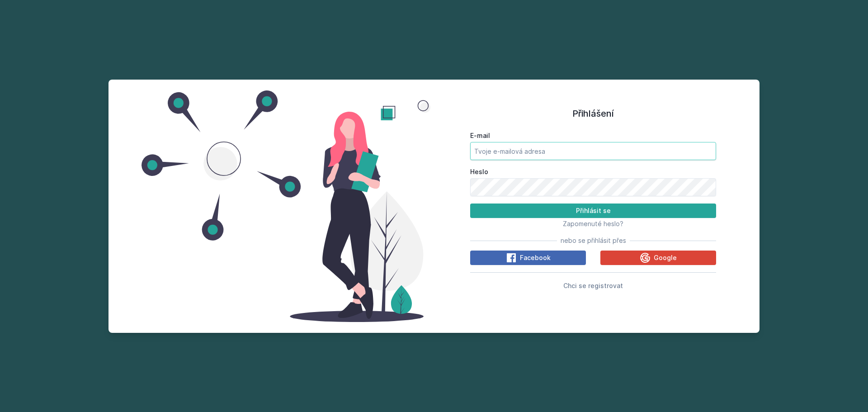 The image size is (868, 412). What do you see at coordinates (593, 285) in the screenshot?
I see `button: Chci se registrovat` at bounding box center [593, 285].